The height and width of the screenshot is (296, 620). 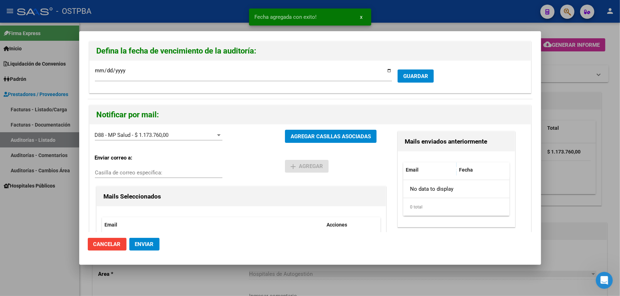 I want to click on span: Fecha agregada con exito!, so click(x=285, y=17).